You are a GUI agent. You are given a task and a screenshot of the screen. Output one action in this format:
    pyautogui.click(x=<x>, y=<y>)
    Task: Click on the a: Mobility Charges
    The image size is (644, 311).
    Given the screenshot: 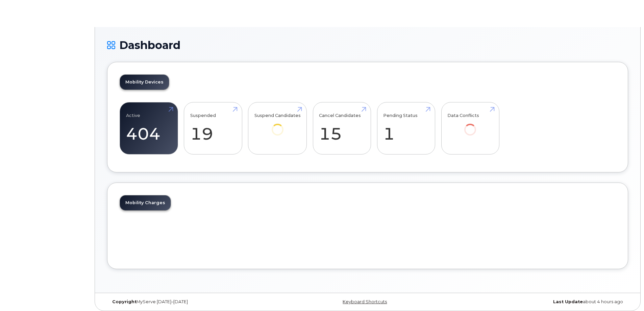 What is the action you would take?
    pyautogui.click(x=145, y=203)
    